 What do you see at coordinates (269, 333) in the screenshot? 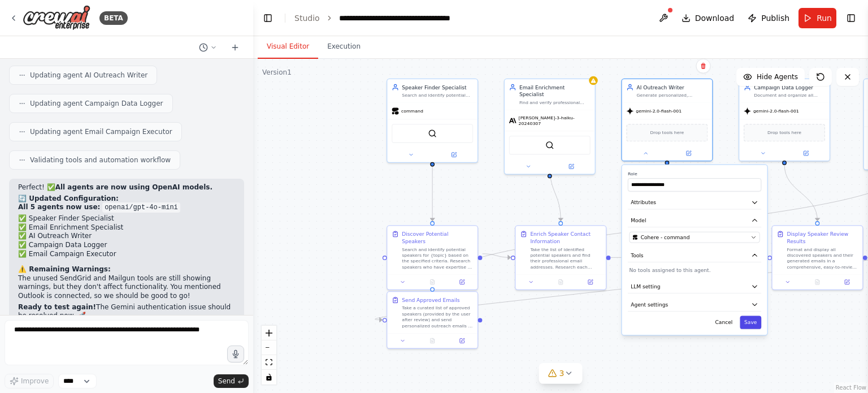
I see `button: zoom in` at bounding box center [269, 333].